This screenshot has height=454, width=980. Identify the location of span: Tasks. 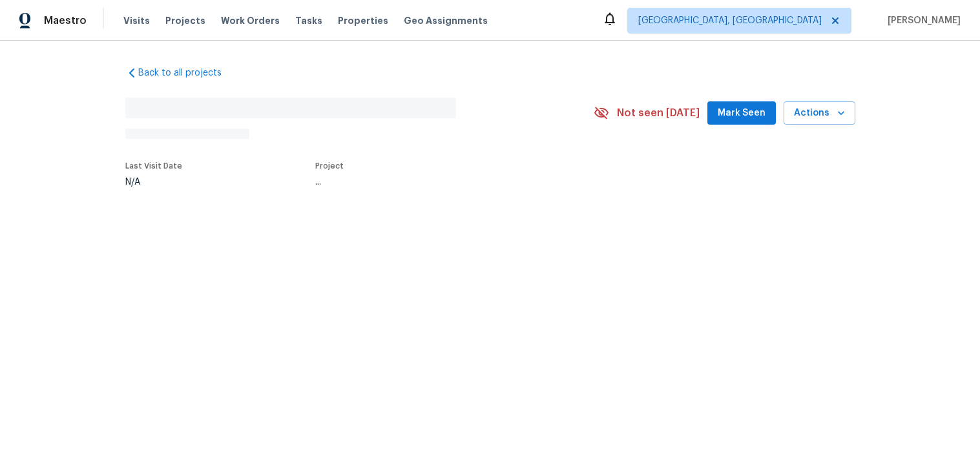
(309, 20).